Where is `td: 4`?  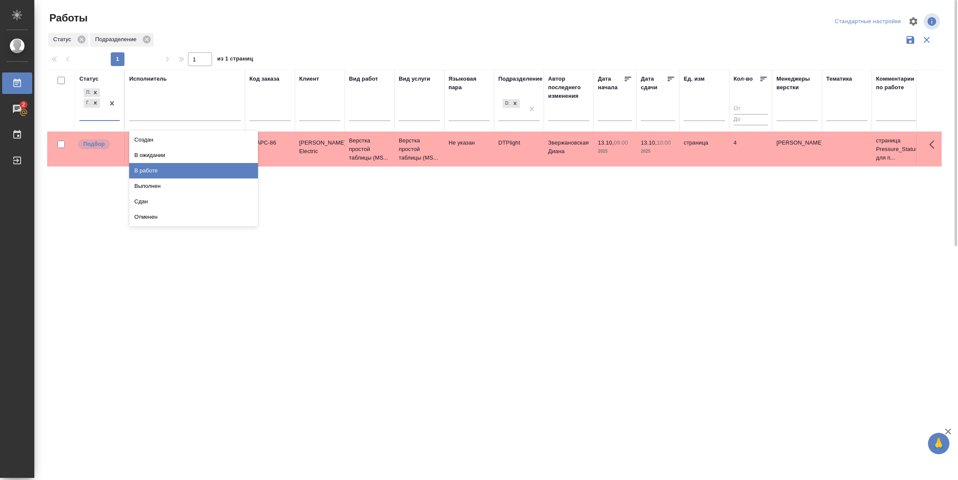 td: 4 is located at coordinates (751, 149).